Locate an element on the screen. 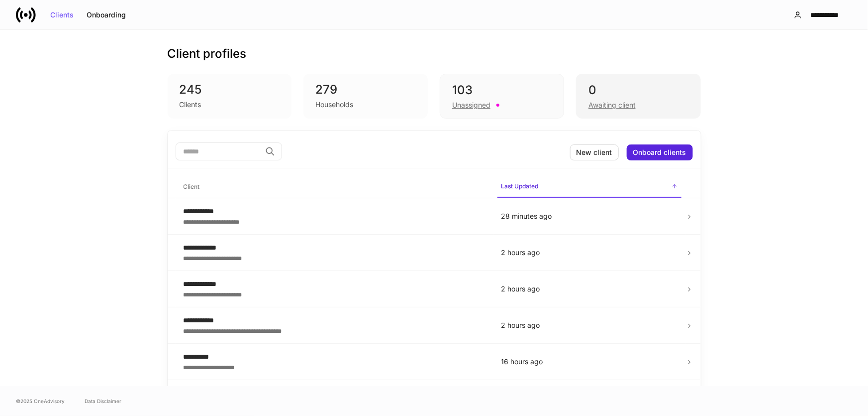 This screenshot has width=868, height=416. button: Onboard clients is located at coordinates (660, 153).